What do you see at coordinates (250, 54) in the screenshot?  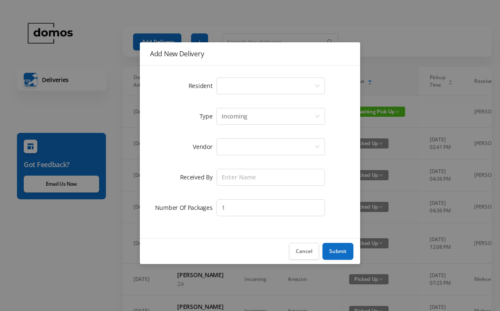 I see `div: Add New Delivery` at bounding box center [250, 54].